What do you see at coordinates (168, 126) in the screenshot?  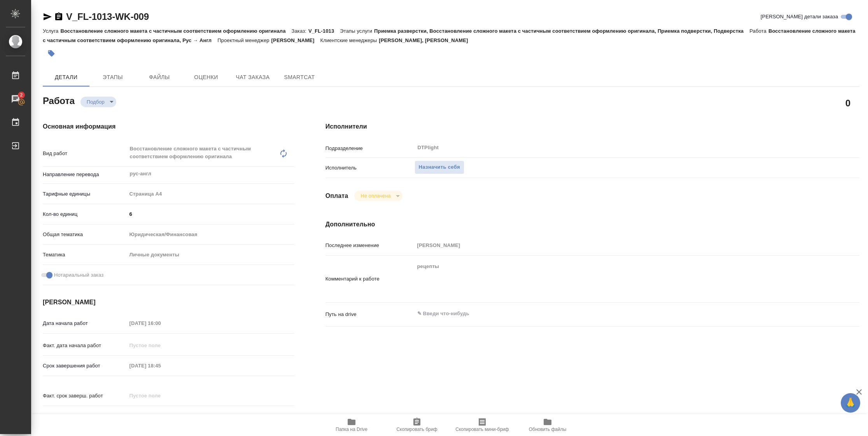 I see `h4: Основная информация` at bounding box center [168, 126].